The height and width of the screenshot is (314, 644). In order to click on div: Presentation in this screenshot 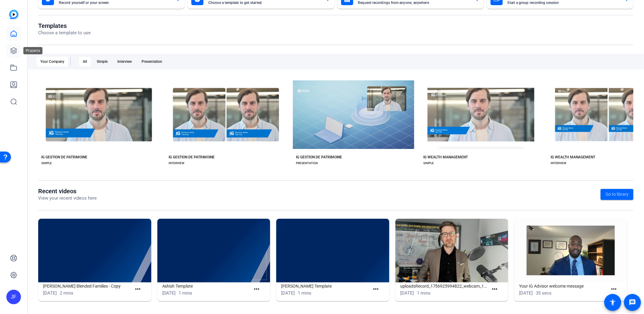, I will do `click(151, 61)`.